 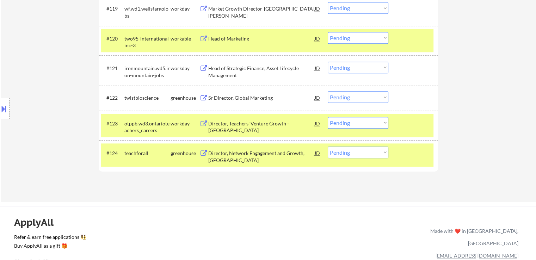 What do you see at coordinates (49, 246) in the screenshot?
I see `div: Buy ApplyAll as a gift 🎁` at bounding box center [49, 246].